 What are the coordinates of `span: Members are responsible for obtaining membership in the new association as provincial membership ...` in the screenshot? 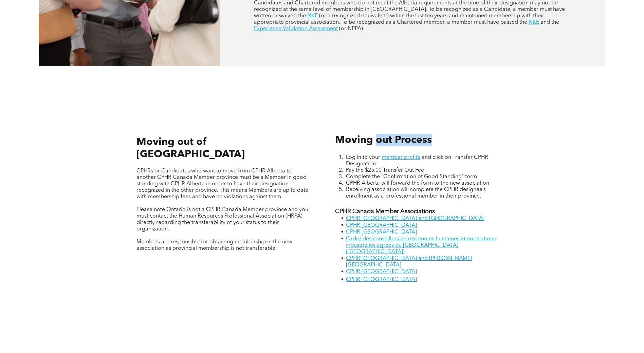 It's located at (214, 245).